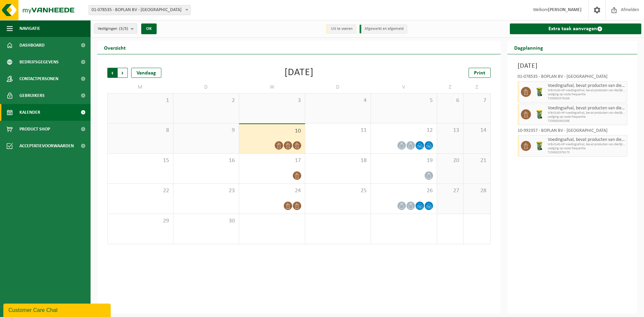  I want to click on button: Vestigingen(3/3), so click(115, 29).